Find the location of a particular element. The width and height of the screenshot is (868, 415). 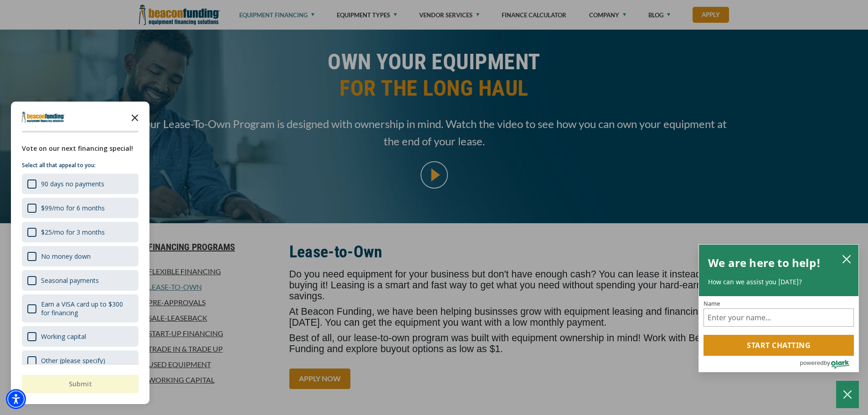

button: Close Chatbox is located at coordinates (848, 394).